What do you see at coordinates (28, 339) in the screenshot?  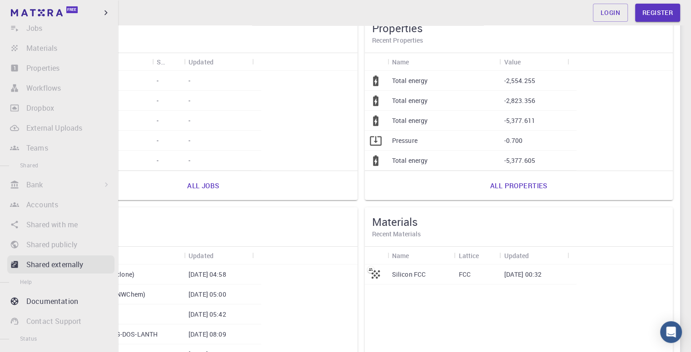 I see `span: Status` at bounding box center [28, 339].